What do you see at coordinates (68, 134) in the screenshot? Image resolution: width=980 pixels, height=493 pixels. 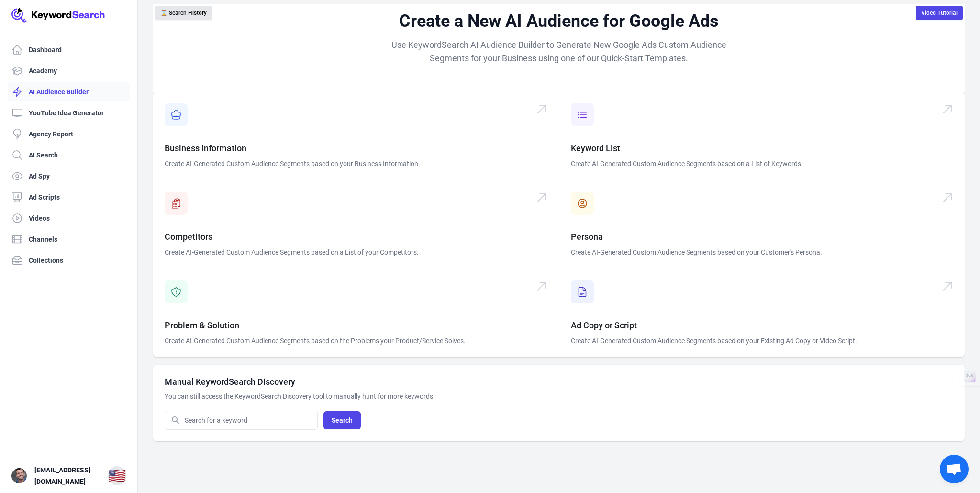 I see `a: Agency Report` at bounding box center [68, 134].